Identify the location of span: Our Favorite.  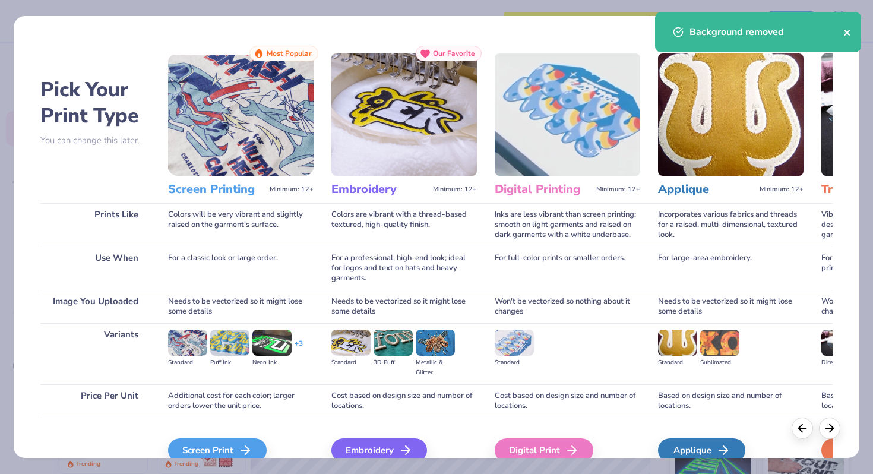
(454, 53).